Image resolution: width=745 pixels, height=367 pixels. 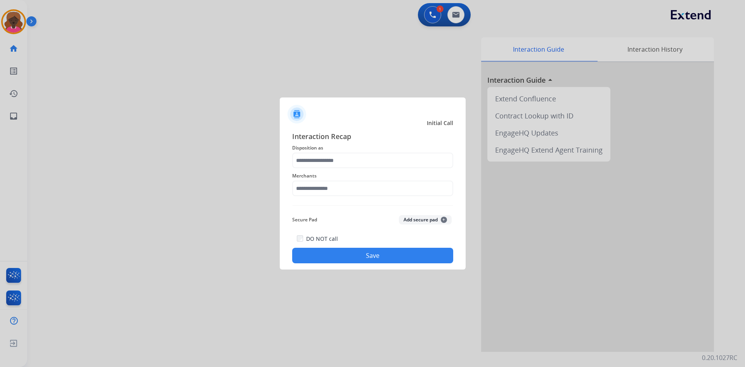 What do you see at coordinates (372, 148) in the screenshot?
I see `span: Disposition as` at bounding box center [372, 148].